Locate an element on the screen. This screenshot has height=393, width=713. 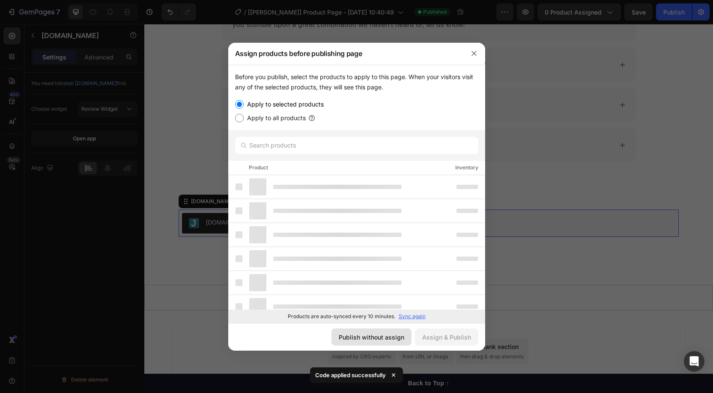
span: inspired by CRO experts is located at coordinates (217, 333).